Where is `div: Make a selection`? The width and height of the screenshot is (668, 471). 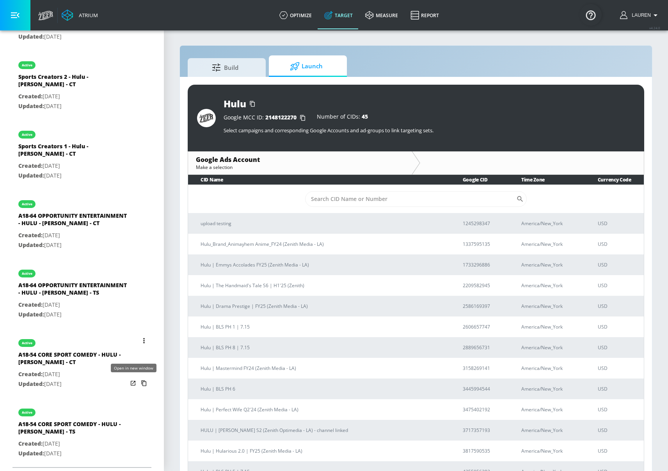
div: Make a selection is located at coordinates (299, 167).